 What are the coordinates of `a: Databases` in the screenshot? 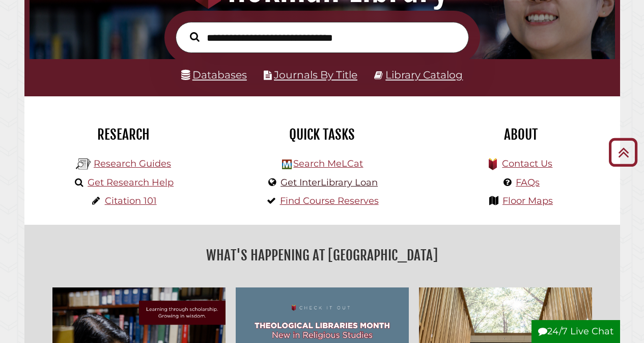 It's located at (213, 74).